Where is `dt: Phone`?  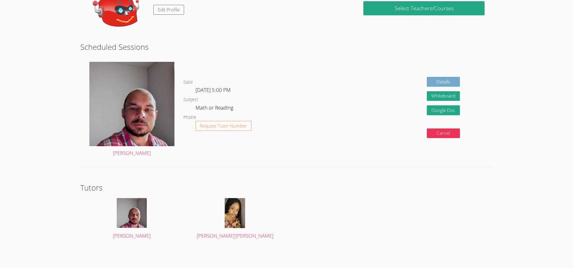 dt: Phone is located at coordinates (190, 118).